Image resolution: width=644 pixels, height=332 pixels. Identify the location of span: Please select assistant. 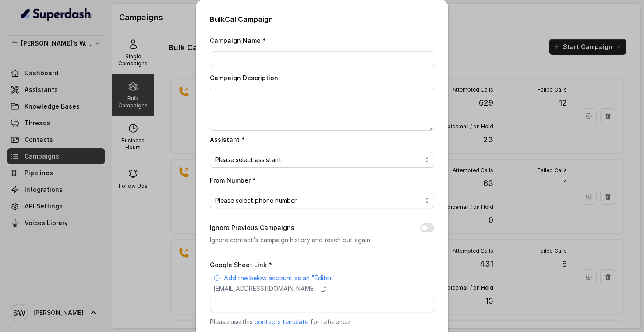
(319, 160).